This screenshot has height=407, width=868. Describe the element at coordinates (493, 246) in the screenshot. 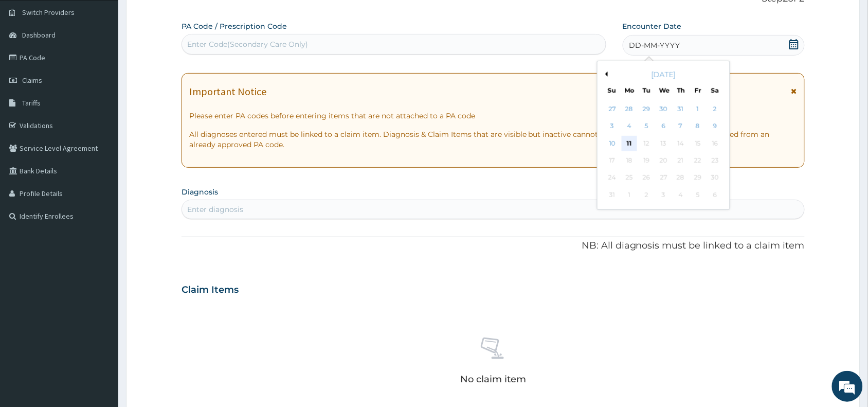

I see `p: NB: All diagnosis must be linked to a claim item` at that location.